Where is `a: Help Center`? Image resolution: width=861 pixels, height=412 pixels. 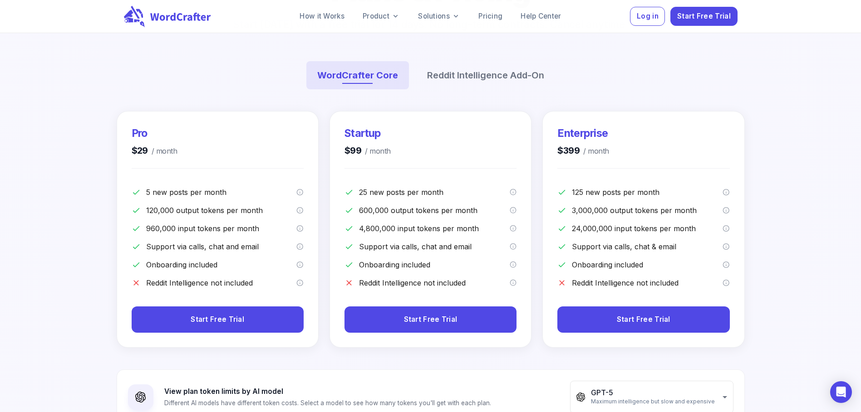 a: Help Center is located at coordinates (540, 16).